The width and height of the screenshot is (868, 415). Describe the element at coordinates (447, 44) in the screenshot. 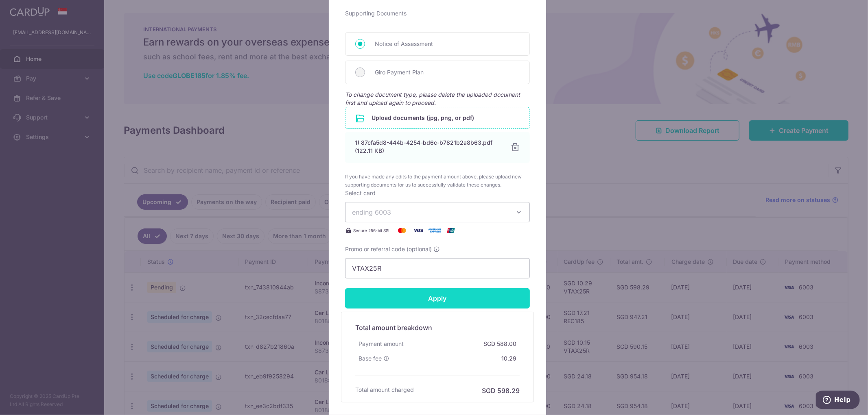

I see `span: Notice of Assessment` at that location.